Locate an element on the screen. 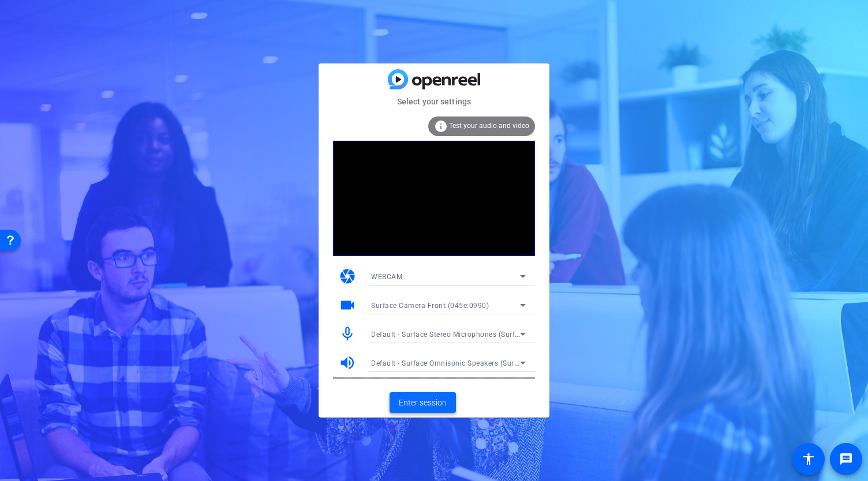 The width and height of the screenshot is (868, 481). span: Test your audio and video is located at coordinates (489, 126).